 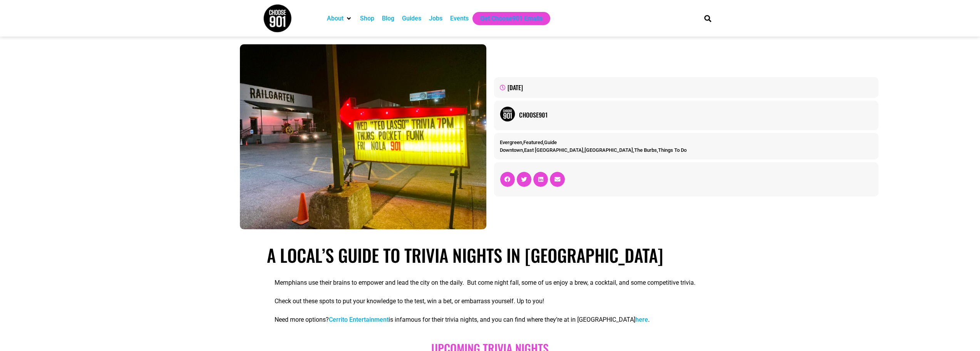 What do you see at coordinates (367, 19) in the screenshot?
I see `div: Shop` at bounding box center [367, 19].